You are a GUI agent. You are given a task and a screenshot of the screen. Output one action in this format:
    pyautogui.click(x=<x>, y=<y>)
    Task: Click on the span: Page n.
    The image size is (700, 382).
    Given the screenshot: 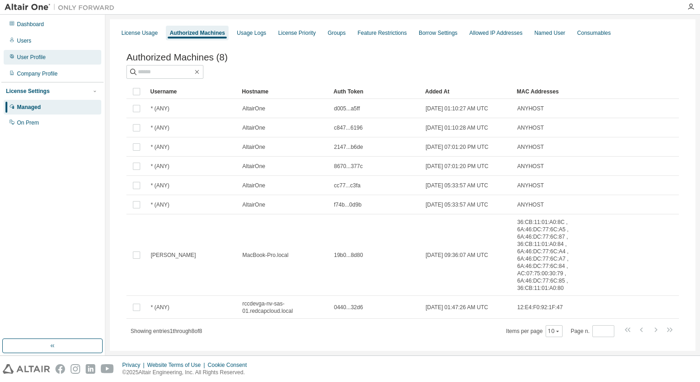 What is the action you would take?
    pyautogui.click(x=592, y=331)
    